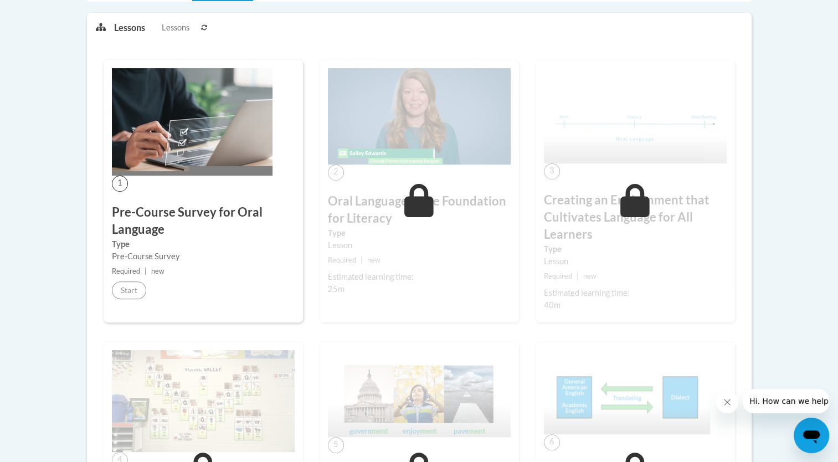 This screenshot has width=838, height=462. Describe the element at coordinates (552, 305) in the screenshot. I see `span: 40m` at that location.